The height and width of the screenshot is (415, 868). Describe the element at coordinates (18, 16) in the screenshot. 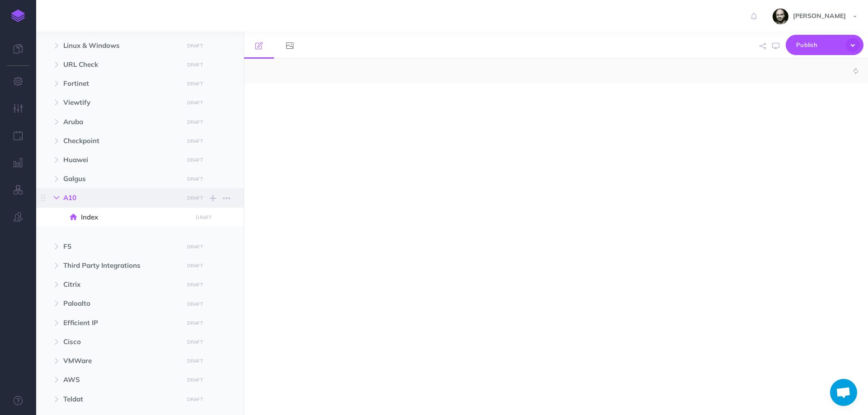

I see `img: logo-mark.svg` at that location.